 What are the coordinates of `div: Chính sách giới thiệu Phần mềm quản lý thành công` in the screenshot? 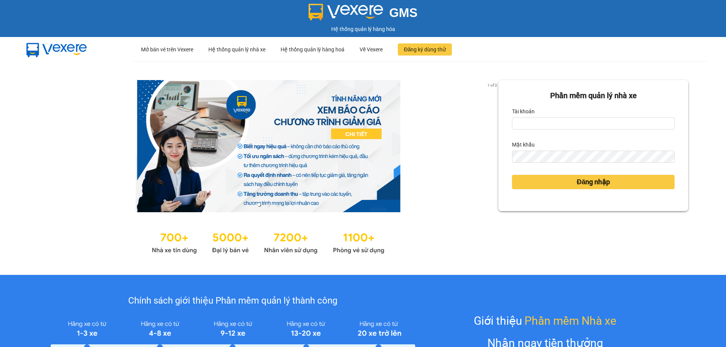 It's located at (232, 301).